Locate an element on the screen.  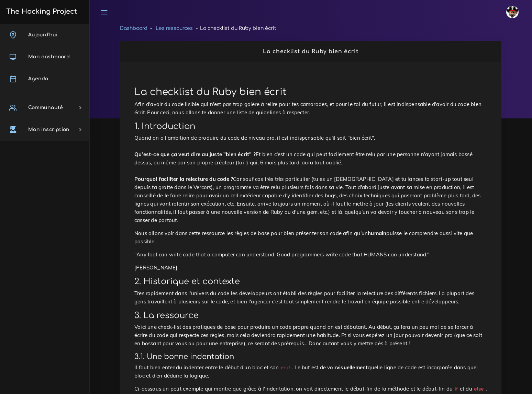
strong: Pourquoi faciliter la relecture du code ? is located at coordinates (183, 179).